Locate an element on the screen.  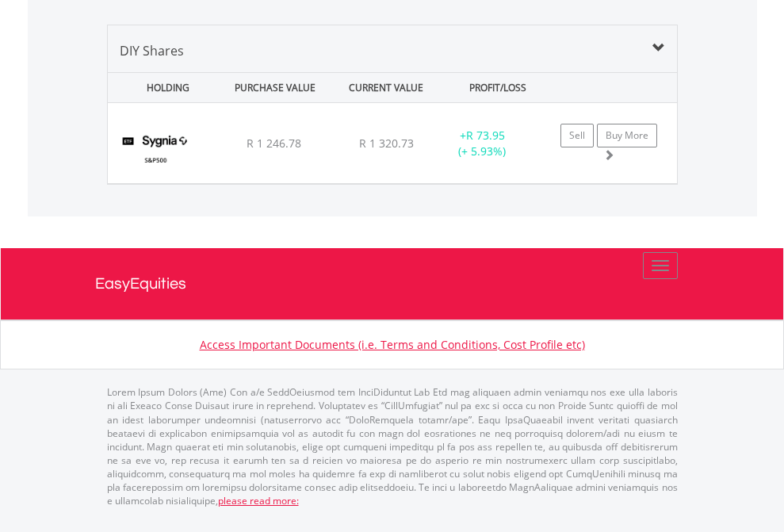
img: TFSA.SYG500.png is located at coordinates (155, 151).